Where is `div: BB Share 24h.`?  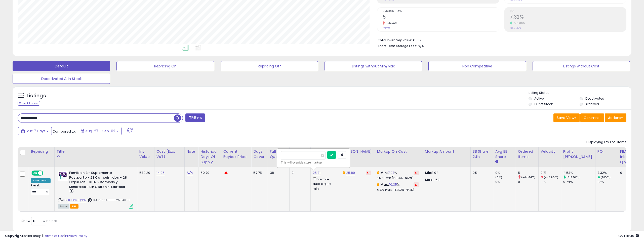
div: BB Share 24h. is located at coordinates (482, 154).